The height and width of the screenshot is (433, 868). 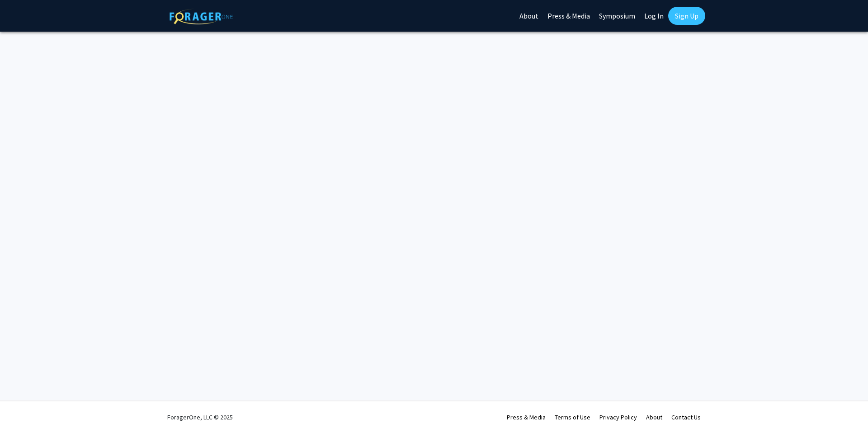 I want to click on a: Privacy Policy, so click(x=618, y=417).